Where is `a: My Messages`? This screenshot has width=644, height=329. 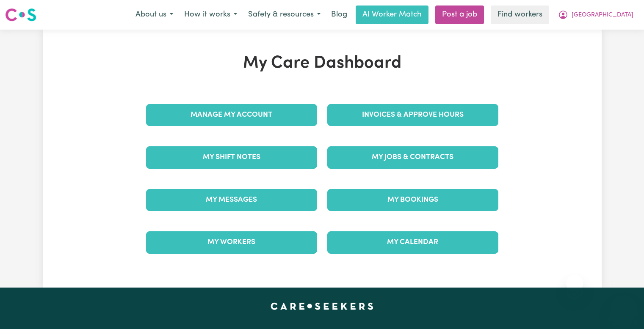
a: My Messages is located at coordinates (232, 200).